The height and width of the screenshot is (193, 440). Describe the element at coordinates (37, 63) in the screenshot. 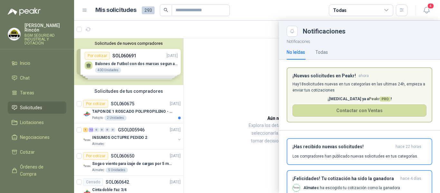

I see `a: Inicio` at that location.